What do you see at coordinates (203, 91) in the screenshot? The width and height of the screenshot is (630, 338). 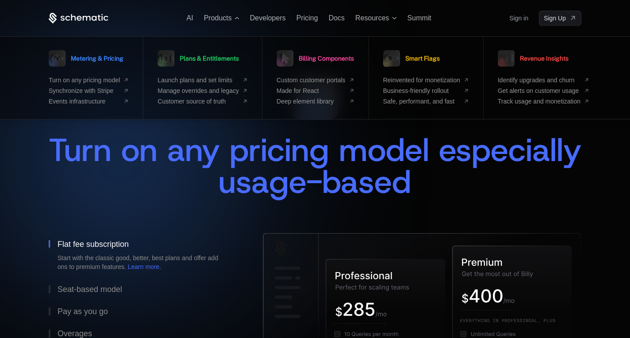 I see `a: Manage overrides and legacy` at bounding box center [203, 91].